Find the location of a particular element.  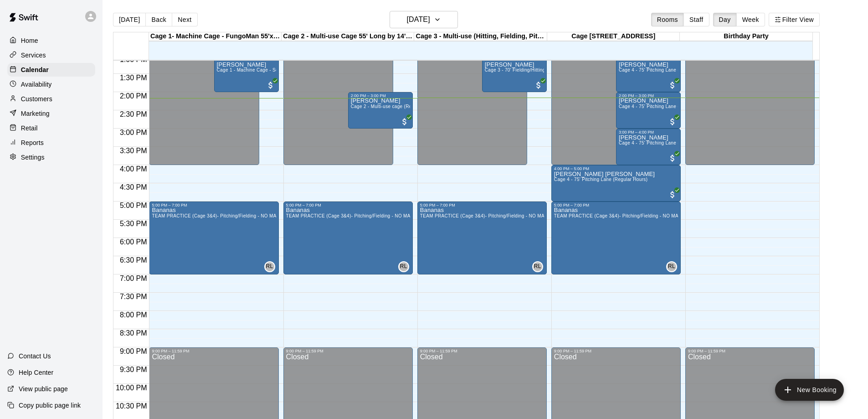

span: 1:30 PM is located at coordinates (133, 78).